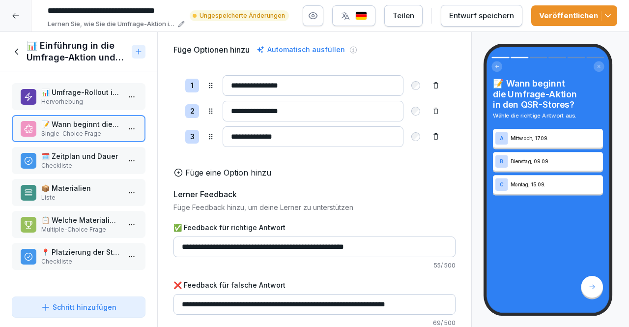  What do you see at coordinates (79, 192) in the screenshot?
I see `div: 📦 MaterialienListe` at bounding box center [79, 192].